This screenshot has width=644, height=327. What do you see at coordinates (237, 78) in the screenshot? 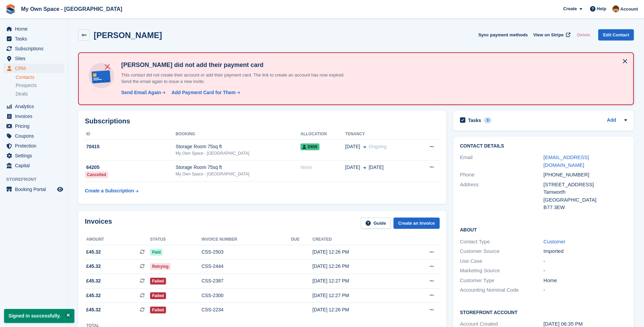
I see `p: This contact did not create their account or add their payment card. The link to create an accoun...` at bounding box center [237, 78].